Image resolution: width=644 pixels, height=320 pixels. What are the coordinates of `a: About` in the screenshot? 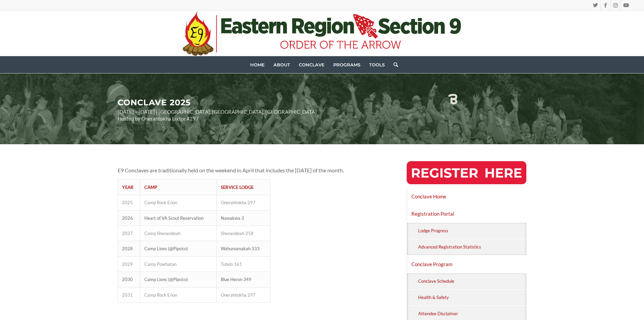 It's located at (281, 65).